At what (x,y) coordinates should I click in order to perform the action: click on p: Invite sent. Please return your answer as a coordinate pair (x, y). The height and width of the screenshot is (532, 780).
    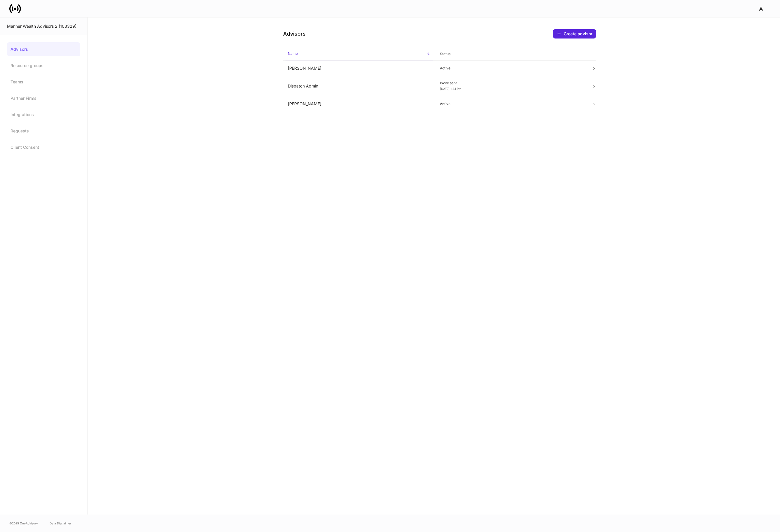
    Looking at the image, I should click on (511, 83).